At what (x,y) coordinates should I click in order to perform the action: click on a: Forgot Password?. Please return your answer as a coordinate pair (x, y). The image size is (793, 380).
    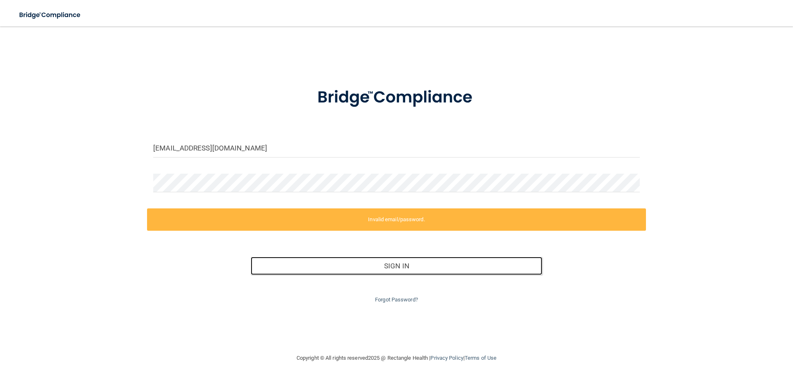
    Looking at the image, I should click on (397, 299).